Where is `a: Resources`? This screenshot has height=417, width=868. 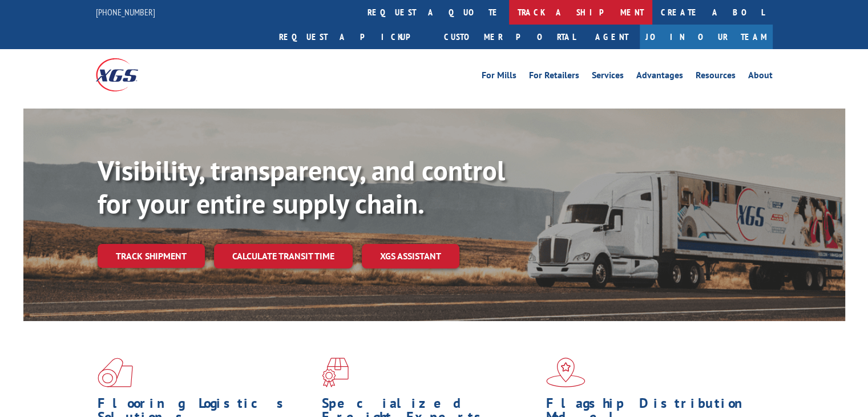 a: Resources is located at coordinates (715, 77).